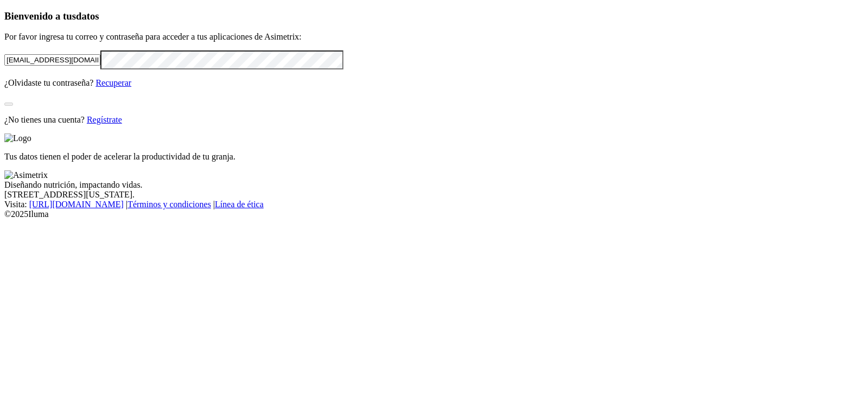 Image resolution: width=868 pixels, height=415 pixels. I want to click on div: Visita : | |, so click(434, 204).